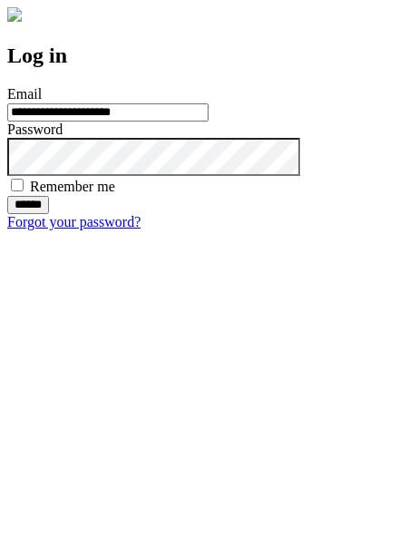 The width and height of the screenshot is (408, 546). What do you see at coordinates (73, 186) in the screenshot?
I see `label: Remember me` at bounding box center [73, 186].